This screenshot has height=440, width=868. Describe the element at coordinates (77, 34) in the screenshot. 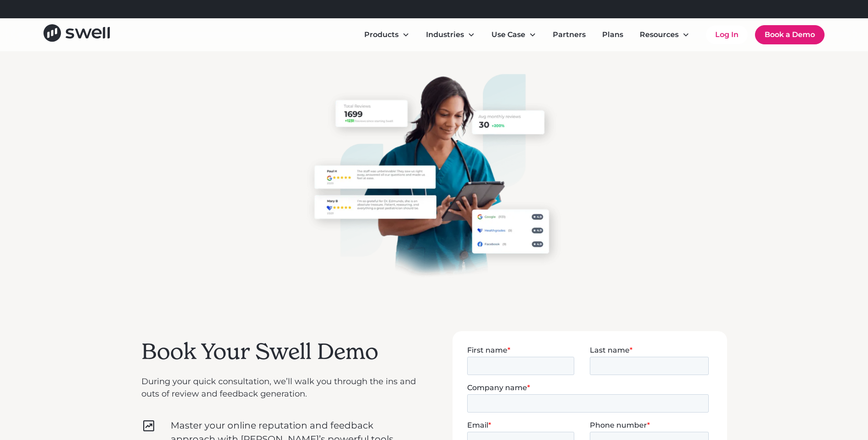

I see `a: home` at that location.